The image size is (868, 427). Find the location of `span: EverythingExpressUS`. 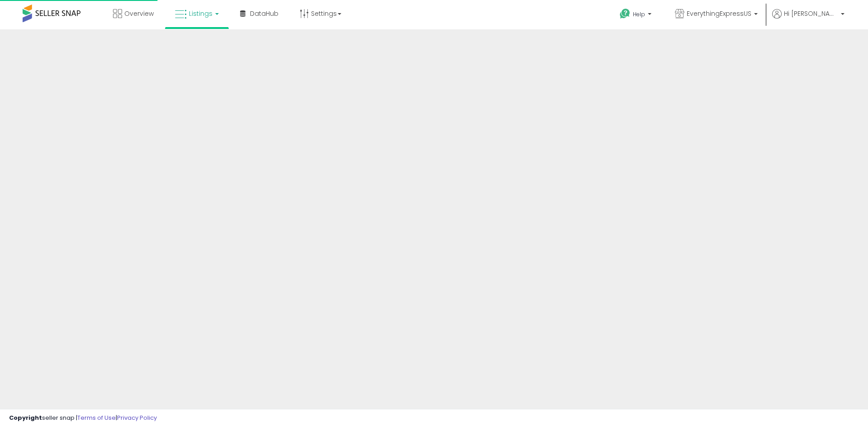

span: EverythingExpressUS is located at coordinates (719, 14).